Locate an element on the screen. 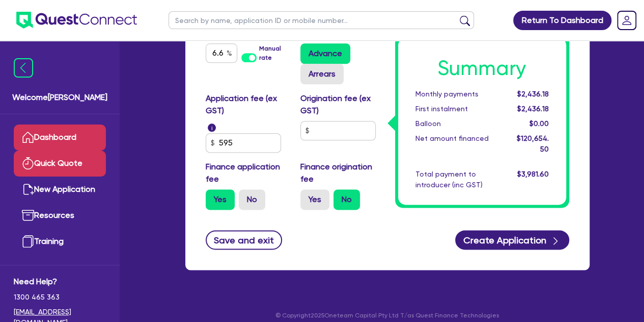 This screenshot has height=322, width=644. span: $3,981.60 is located at coordinates (533, 174).